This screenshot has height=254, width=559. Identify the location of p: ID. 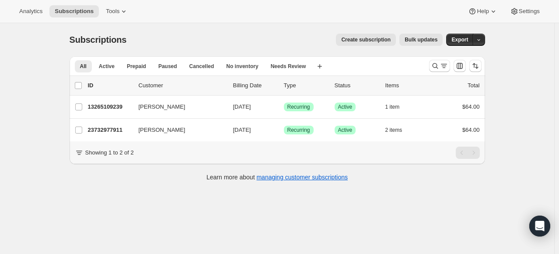
(110, 86).